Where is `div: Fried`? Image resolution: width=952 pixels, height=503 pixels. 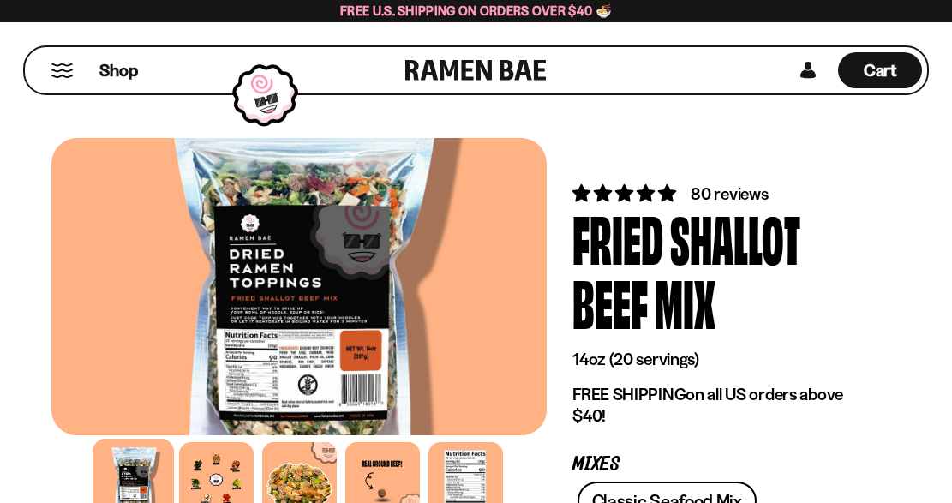
div: Fried is located at coordinates (618, 237).